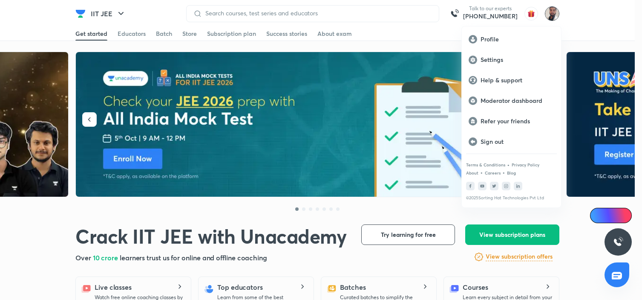  Describe the element at coordinates (511, 121) in the screenshot. I see `a: Refer your friends` at that location.